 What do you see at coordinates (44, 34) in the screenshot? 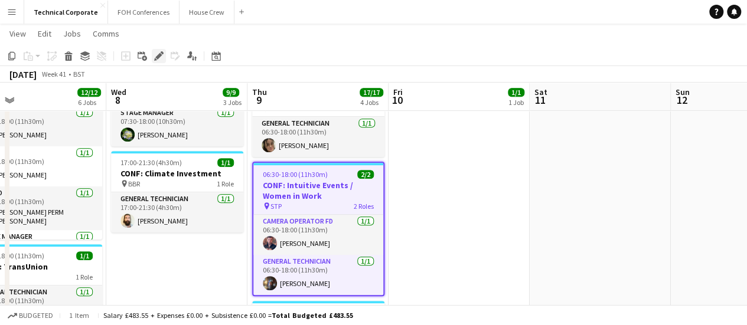
I see `a: Edit` at bounding box center [44, 34].